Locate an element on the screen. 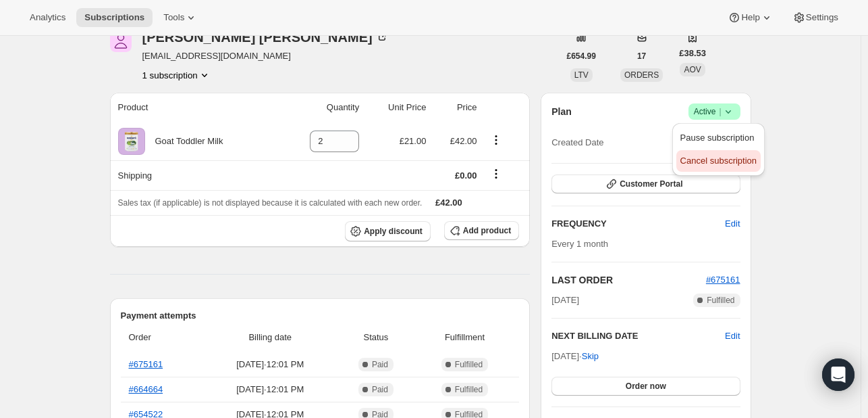 This screenshot has height=418, width=868. button: Pause subscription is located at coordinates (718, 138).